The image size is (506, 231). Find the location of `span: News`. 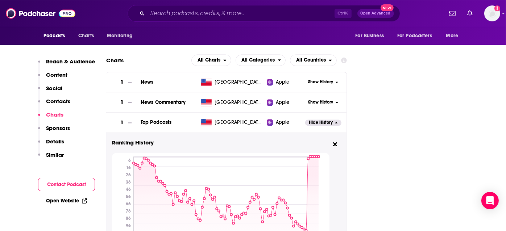

span: News is located at coordinates (147, 82).